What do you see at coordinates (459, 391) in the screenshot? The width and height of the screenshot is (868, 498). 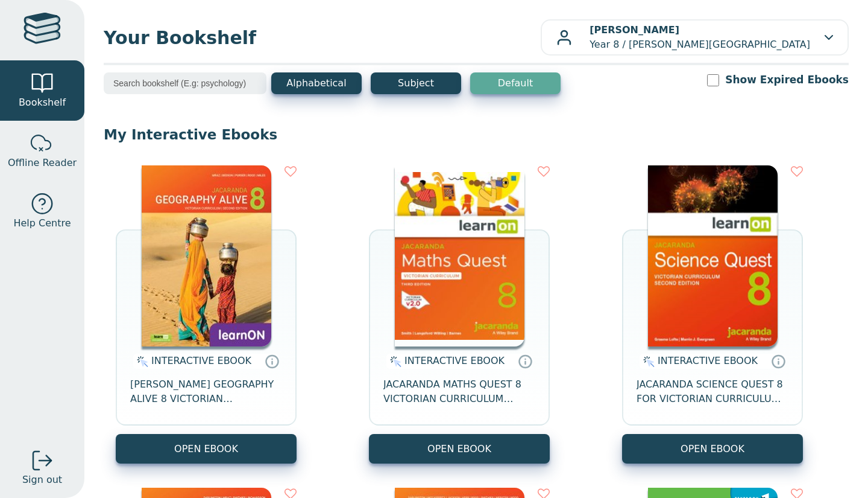 I see `span: JACARANDA MATHS QUEST 8 VICTORIAN CURRICULUM LEARNON EBOOK 3E` at bounding box center [459, 391].